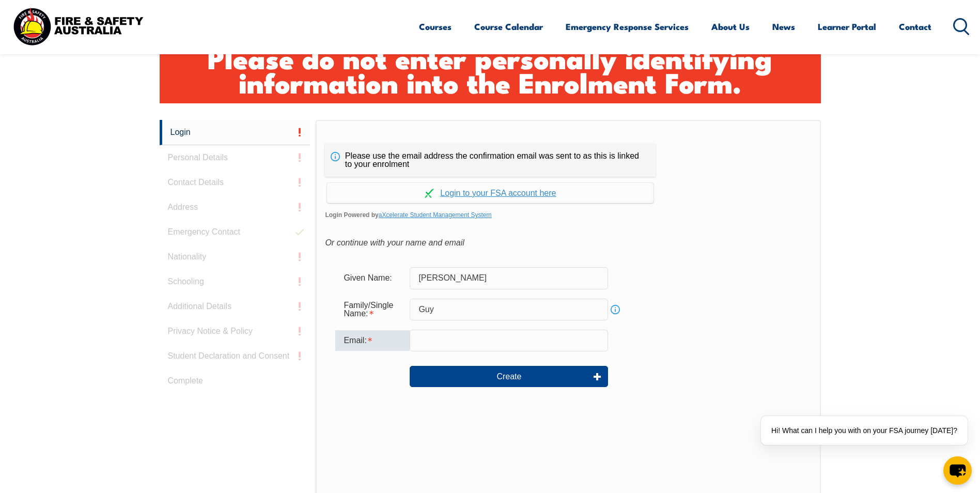  I want to click on a: About Us, so click(730, 27).